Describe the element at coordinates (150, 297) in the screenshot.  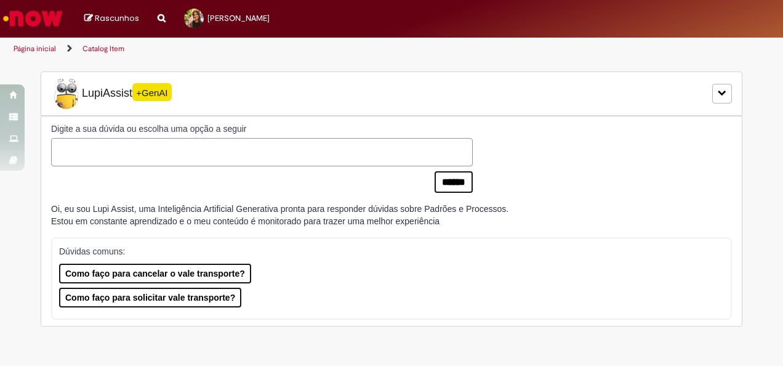
I see `button: Como faço para solicitar vale transporte?` at that location.